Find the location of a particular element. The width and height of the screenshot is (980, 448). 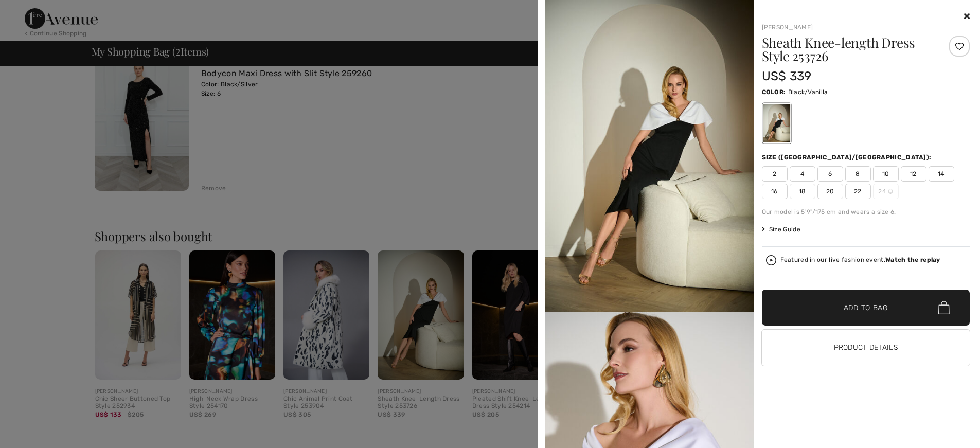

img: ring-m.svg is located at coordinates (891, 192).